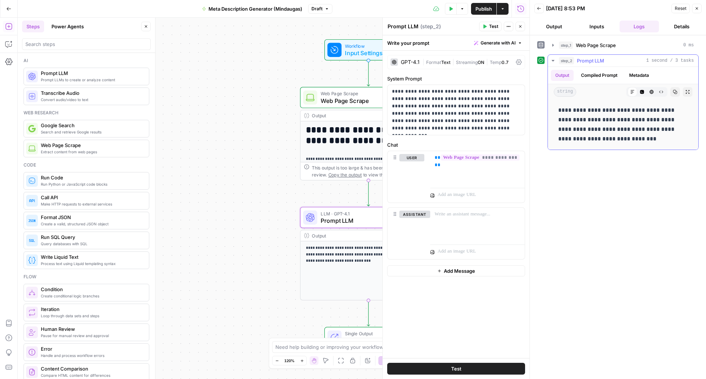 The image size is (706, 379). Describe the element at coordinates (599, 75) in the screenshot. I see `button: Compiled Prompt` at that location.